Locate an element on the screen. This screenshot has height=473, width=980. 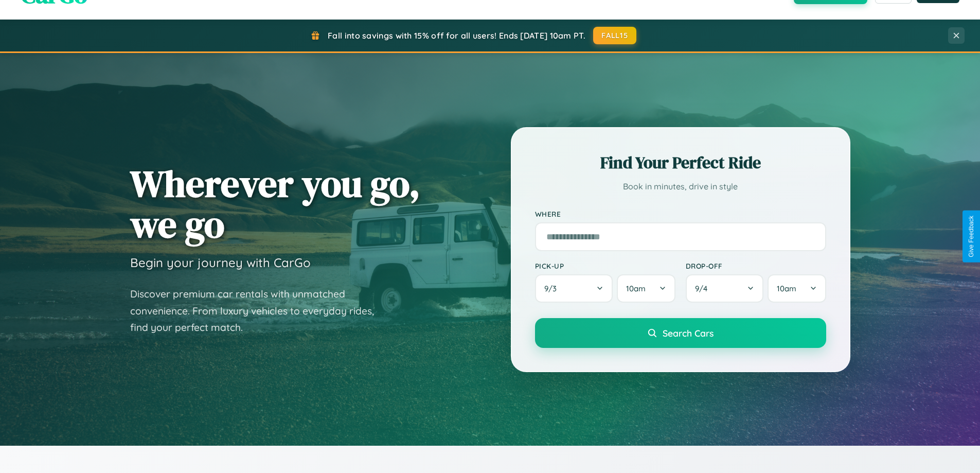
span: 9 / 4 is located at coordinates (704, 288).